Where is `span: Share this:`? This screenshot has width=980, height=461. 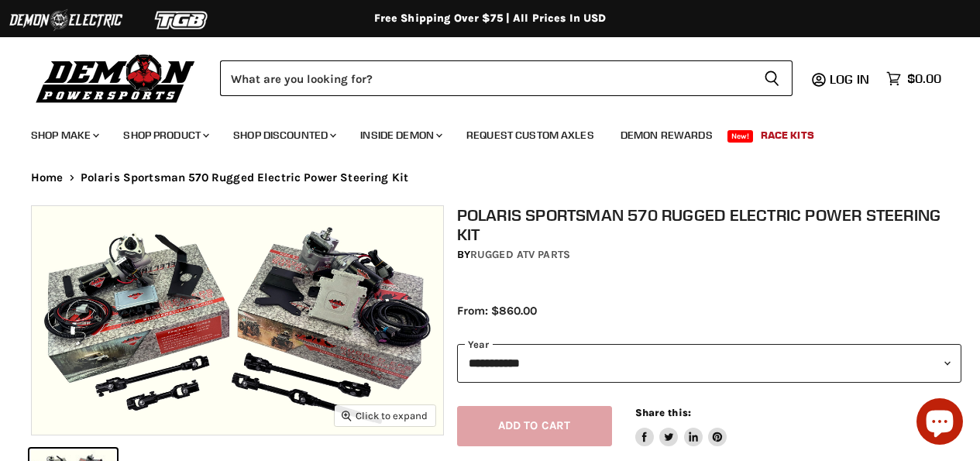 span: Share this: is located at coordinates (663, 412).